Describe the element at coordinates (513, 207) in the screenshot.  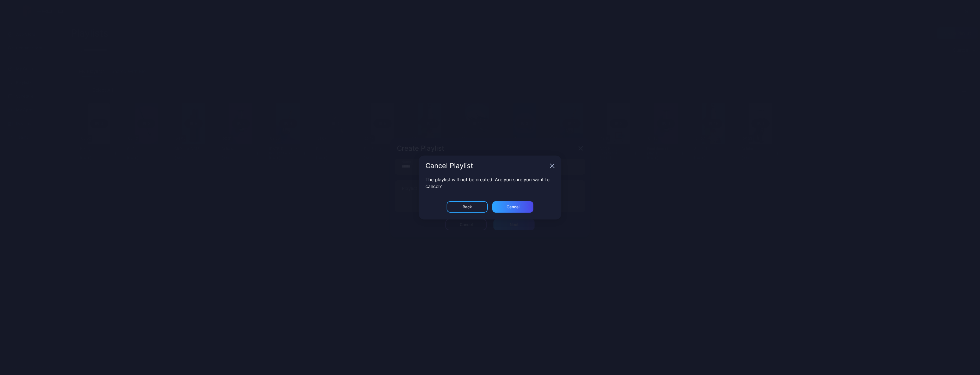
I see `button: Cancel` at that location.